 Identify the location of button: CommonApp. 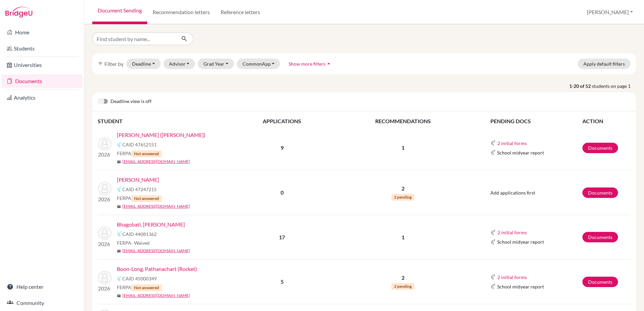
(259, 64).